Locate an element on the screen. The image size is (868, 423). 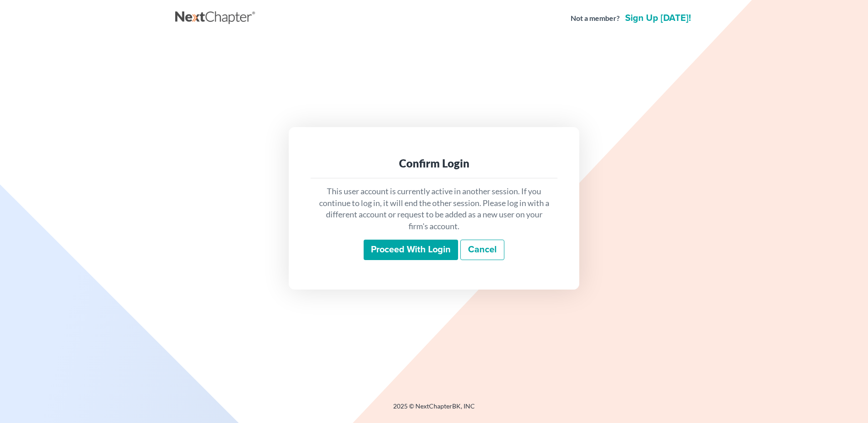
a: Cancel is located at coordinates (482, 250).